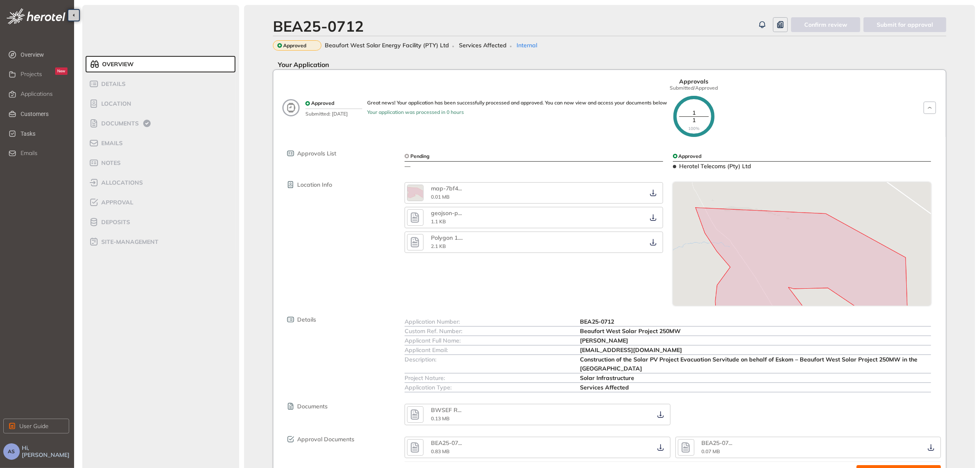 This screenshot has width=980, height=468. I want to click on span: Applicant Full Name:, so click(432, 341).